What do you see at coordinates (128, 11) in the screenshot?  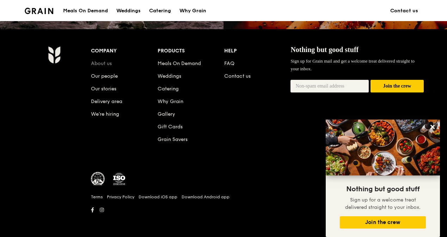 I see `div: Weddings` at bounding box center [128, 11].